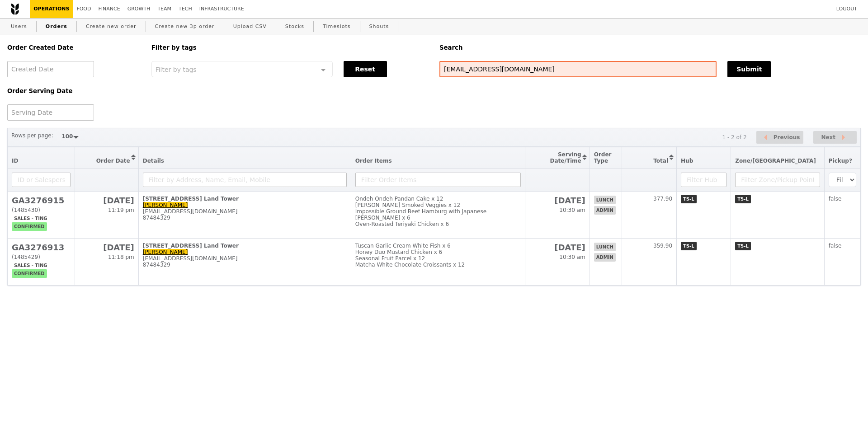 The height and width of the screenshot is (422, 868). I want to click on input: ID or Salesperson name, so click(42, 180).